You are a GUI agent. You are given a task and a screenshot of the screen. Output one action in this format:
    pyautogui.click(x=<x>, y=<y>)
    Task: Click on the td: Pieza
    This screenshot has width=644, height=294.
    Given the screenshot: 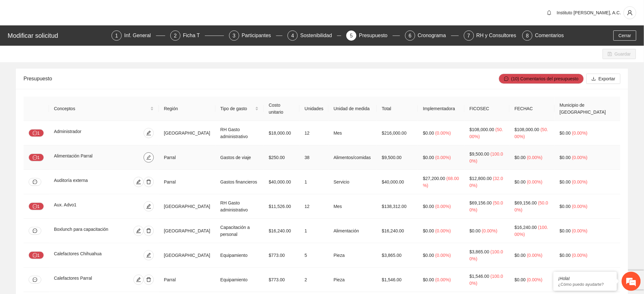 What is the action you would take?
    pyautogui.click(x=353, y=255)
    